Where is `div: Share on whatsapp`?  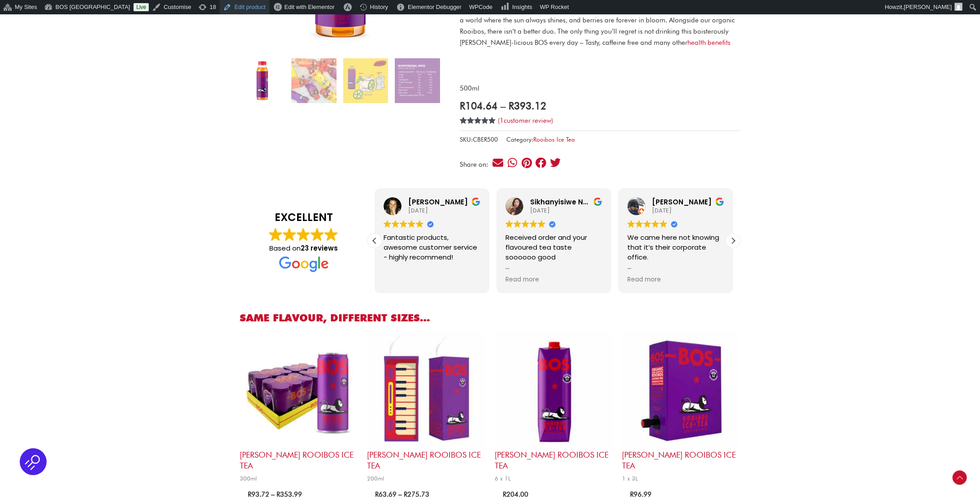
div: Share on whatsapp is located at coordinates (512, 163).